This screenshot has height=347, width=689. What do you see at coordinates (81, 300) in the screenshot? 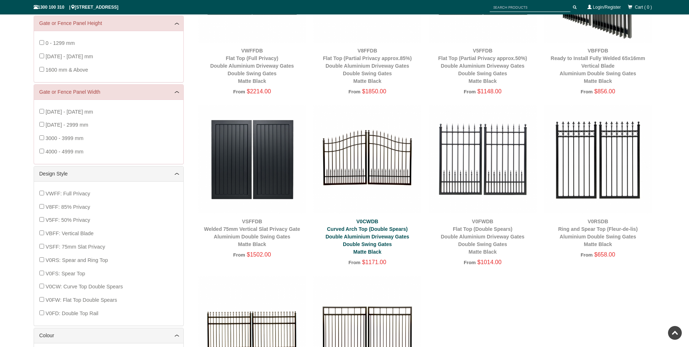
I see `span: V0FW: Flat Top Double Spears` at bounding box center [81, 300].